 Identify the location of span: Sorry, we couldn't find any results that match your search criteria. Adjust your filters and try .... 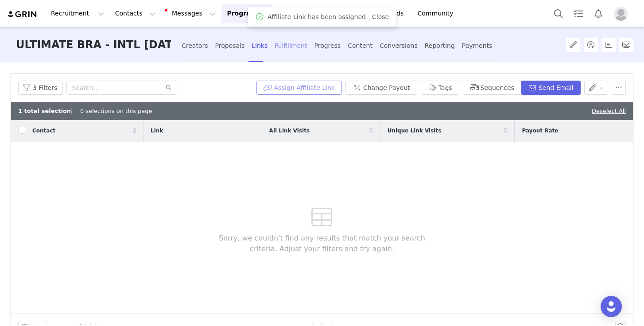
(322, 244).